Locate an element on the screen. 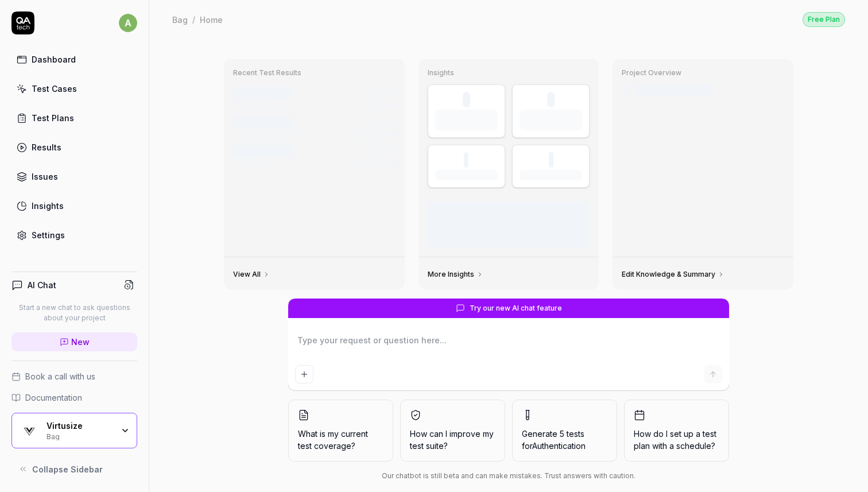  div: Insights is located at coordinates (48, 206).